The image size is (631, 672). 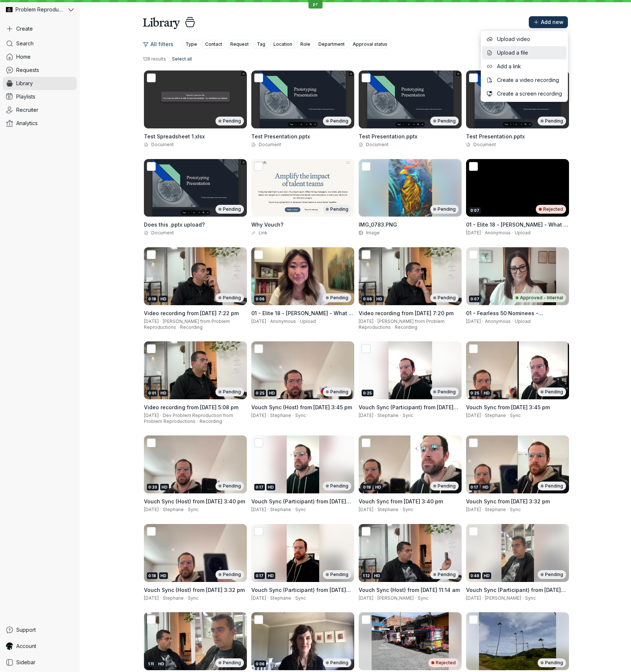 I want to click on button: All filters, so click(x=160, y=44).